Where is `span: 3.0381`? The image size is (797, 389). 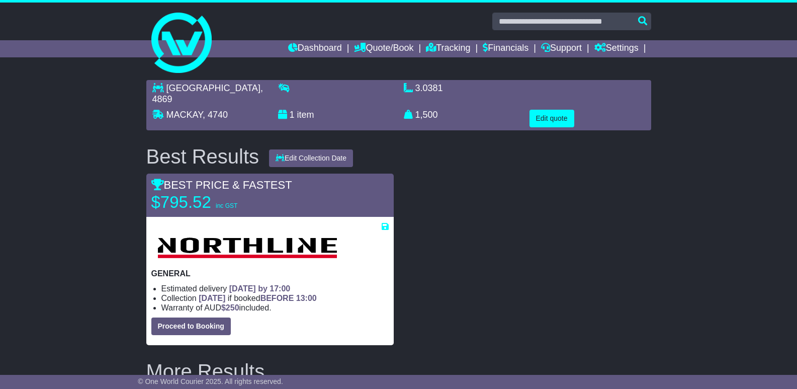 span: 3.0381 is located at coordinates (429, 88).